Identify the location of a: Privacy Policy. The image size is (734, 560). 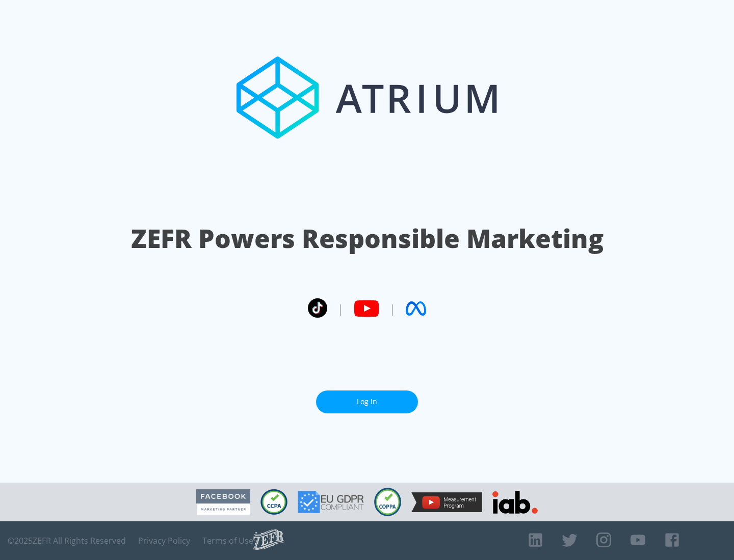
(164, 541).